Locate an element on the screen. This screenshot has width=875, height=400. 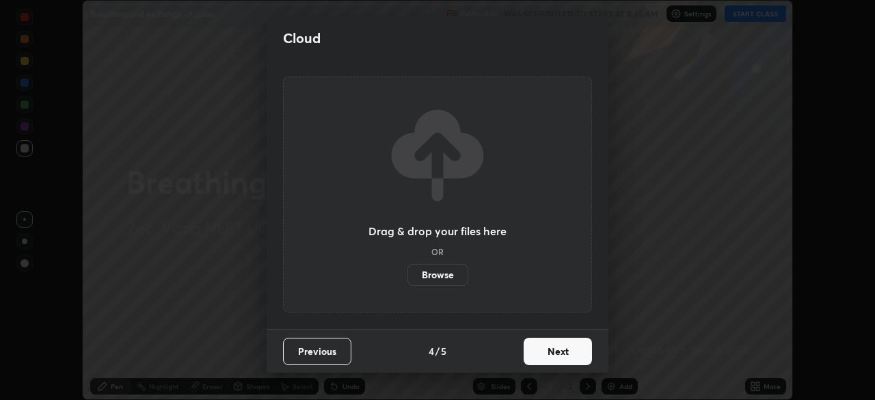
h3: Drag & drop your files here is located at coordinates (438, 231).